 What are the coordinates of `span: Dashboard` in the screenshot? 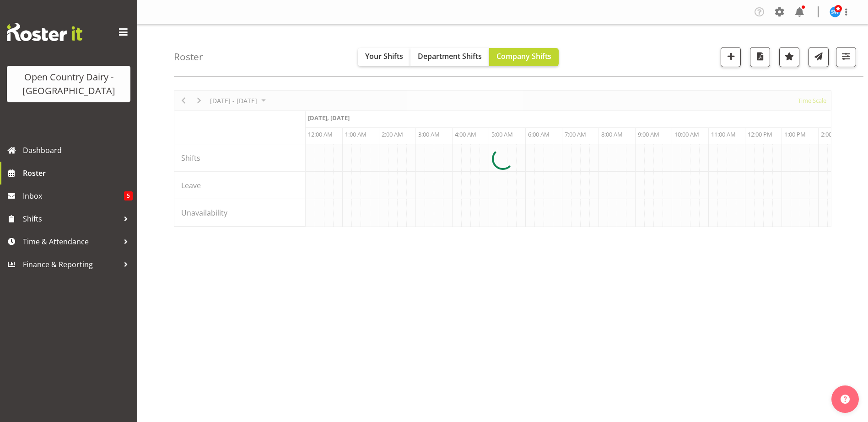 It's located at (78, 151).